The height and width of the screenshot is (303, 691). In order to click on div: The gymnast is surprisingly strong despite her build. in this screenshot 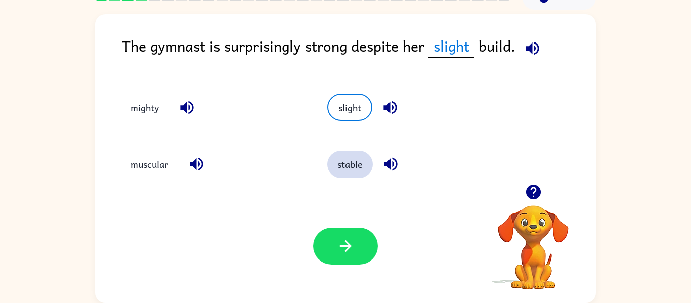, I will do `click(359, 54)`.